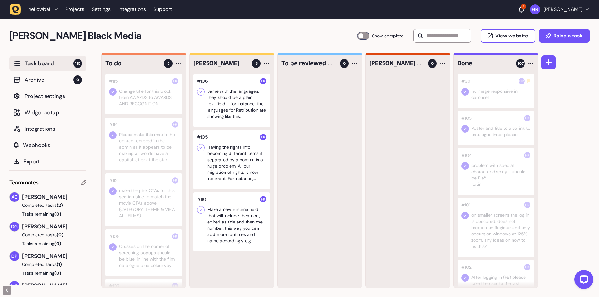  I want to click on button: Completed tasks(2), so click(45, 205).